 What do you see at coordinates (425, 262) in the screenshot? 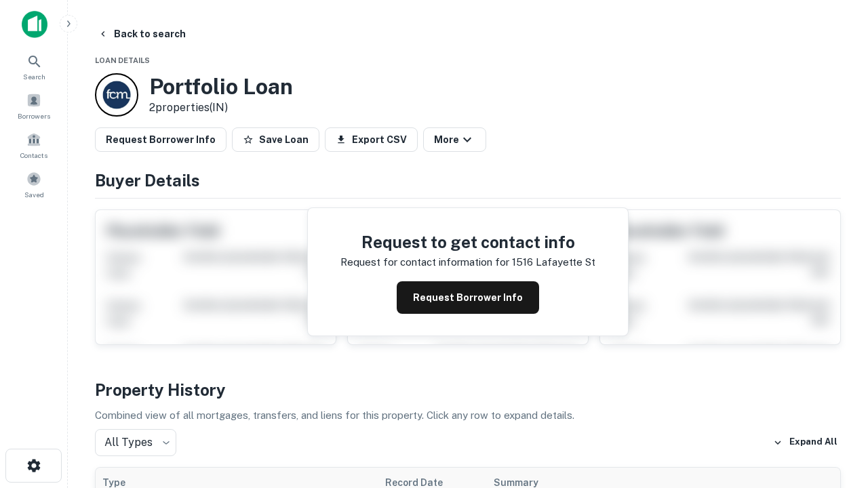
I see `p: Request for contact information for` at bounding box center [425, 262].